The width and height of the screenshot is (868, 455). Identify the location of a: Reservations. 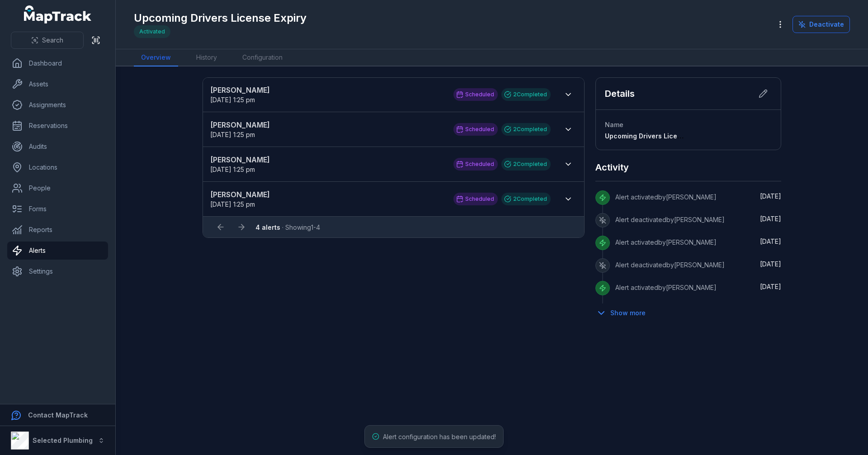
(57, 126).